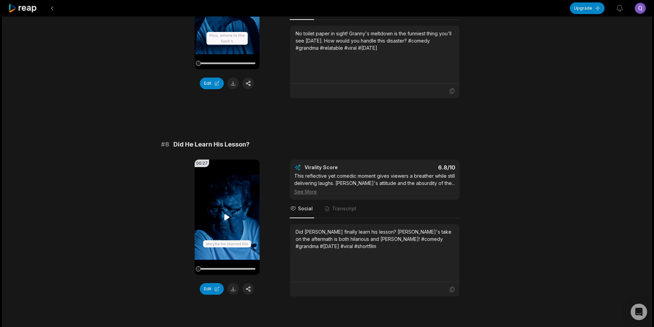  Describe the element at coordinates (374, 184) in the screenshot. I see `div: This reflective yet comedic moment gives viewers a breather while still delivering laughs. [PERSO...` at that location.